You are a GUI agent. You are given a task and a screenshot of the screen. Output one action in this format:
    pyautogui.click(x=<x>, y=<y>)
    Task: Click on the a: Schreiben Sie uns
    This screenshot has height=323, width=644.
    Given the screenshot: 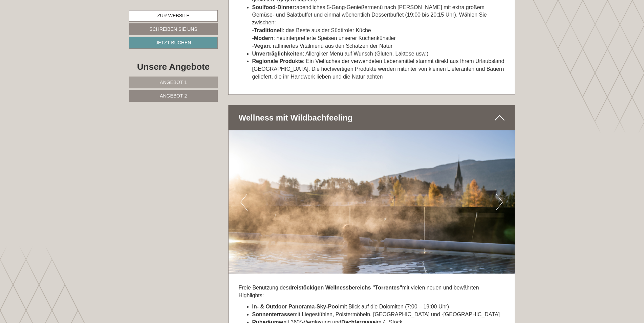 What is the action you would take?
    pyautogui.click(x=173, y=29)
    